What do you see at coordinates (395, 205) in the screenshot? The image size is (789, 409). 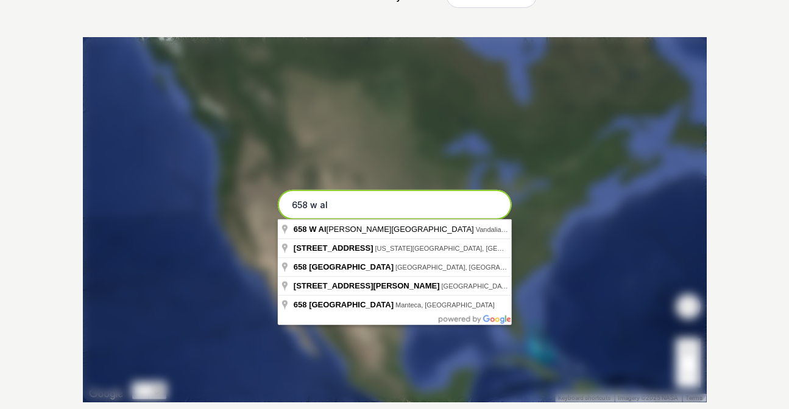 I see `input: Enter your address to get started` at bounding box center [395, 205].